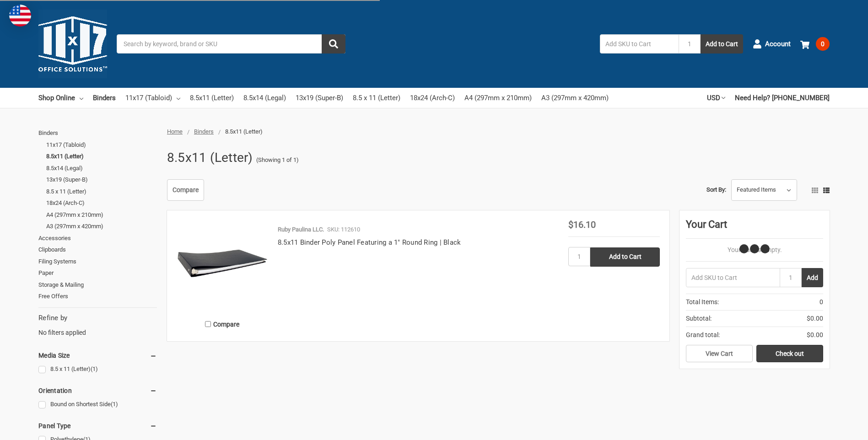 The width and height of the screenshot is (868, 440). What do you see at coordinates (97, 326) in the screenshot?
I see `div: No filters applied` at bounding box center [97, 326].